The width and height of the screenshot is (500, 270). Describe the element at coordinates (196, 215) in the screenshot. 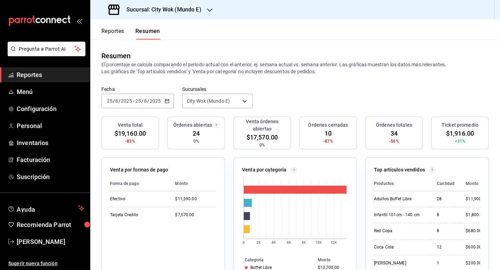

I see `div: $7,570.00` at that location.